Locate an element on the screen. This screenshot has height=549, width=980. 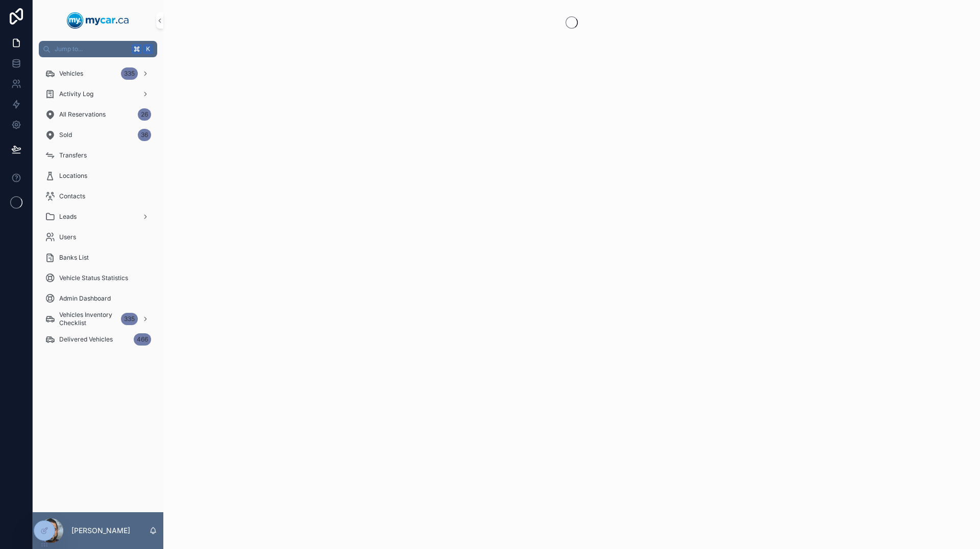
div: 26 is located at coordinates (145, 115).